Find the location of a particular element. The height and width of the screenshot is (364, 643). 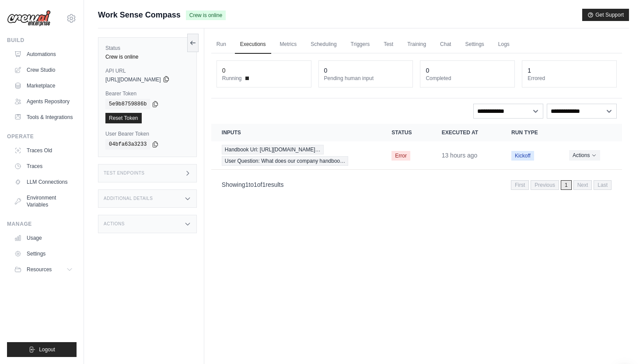

label: API URL is located at coordinates (147, 71).